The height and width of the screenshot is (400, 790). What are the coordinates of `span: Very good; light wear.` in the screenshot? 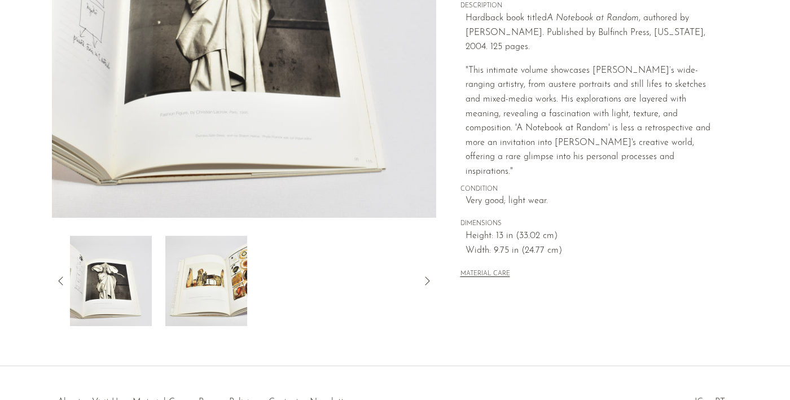 It's located at (590, 202).